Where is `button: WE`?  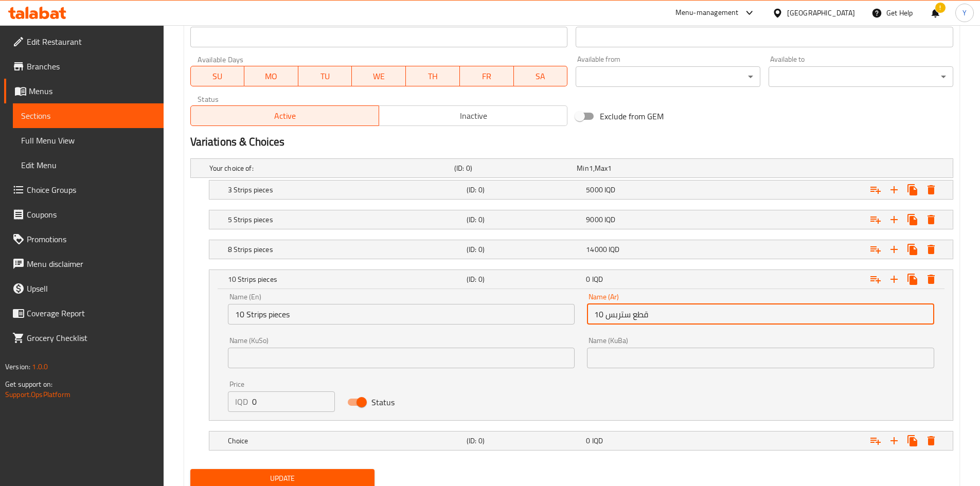
button: WE is located at coordinates (379, 76).